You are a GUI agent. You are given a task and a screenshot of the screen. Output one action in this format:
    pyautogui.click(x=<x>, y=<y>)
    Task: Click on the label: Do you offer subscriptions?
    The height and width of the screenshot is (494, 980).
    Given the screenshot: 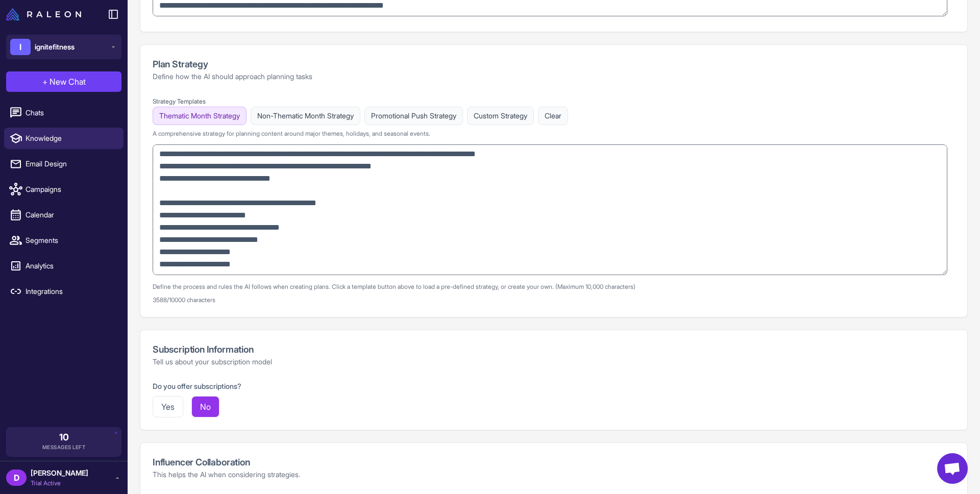 What is the action you would take?
    pyautogui.click(x=197, y=386)
    